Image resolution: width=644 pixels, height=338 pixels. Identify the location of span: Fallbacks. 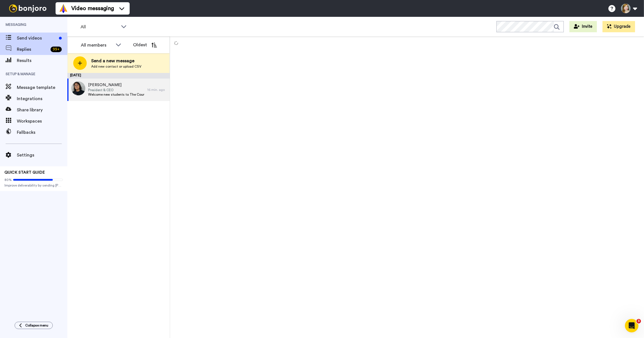
(42, 133).